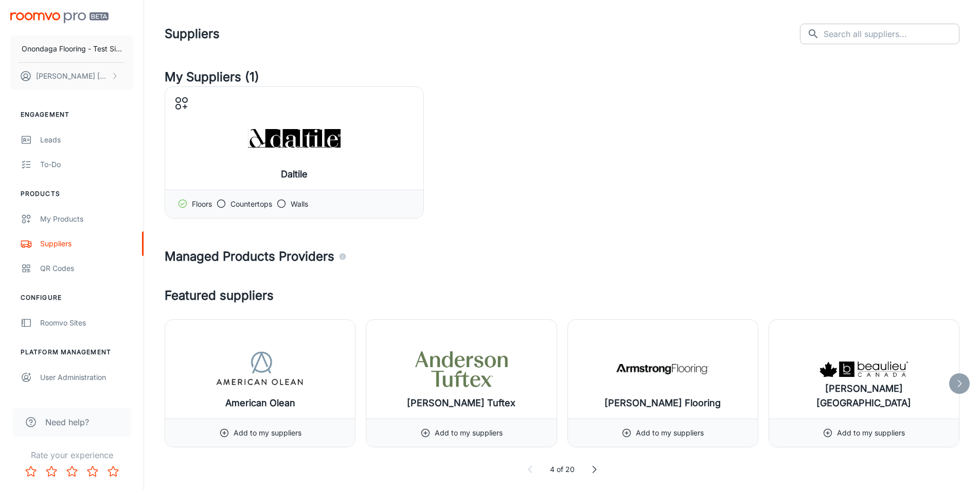 The width and height of the screenshot is (980, 490). I want to click on div: QR Codes, so click(86, 268).